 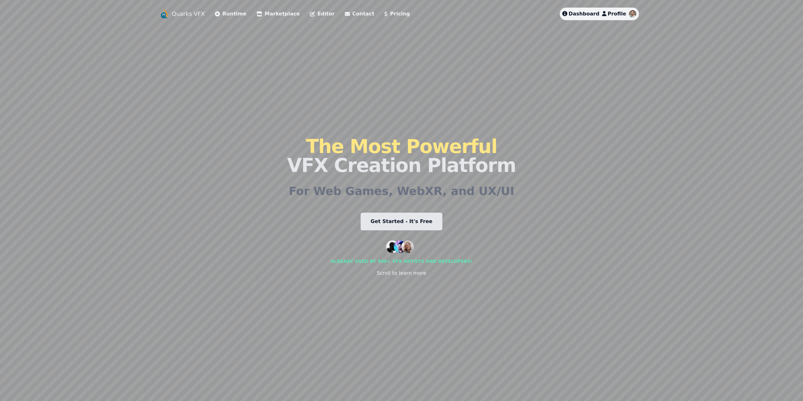 I want to click on div: Already used by 500+ vfx artists and developers!, so click(x=401, y=261).